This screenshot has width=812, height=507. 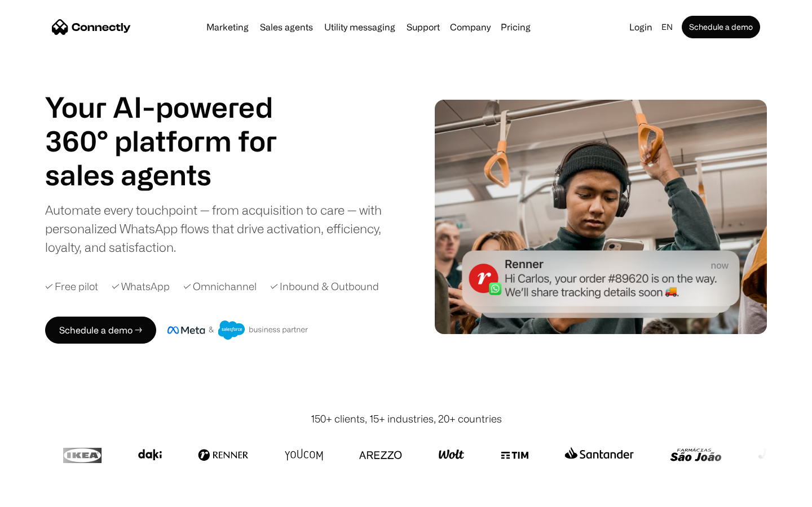 I want to click on aside: Language selected: English, so click(x=39, y=495).